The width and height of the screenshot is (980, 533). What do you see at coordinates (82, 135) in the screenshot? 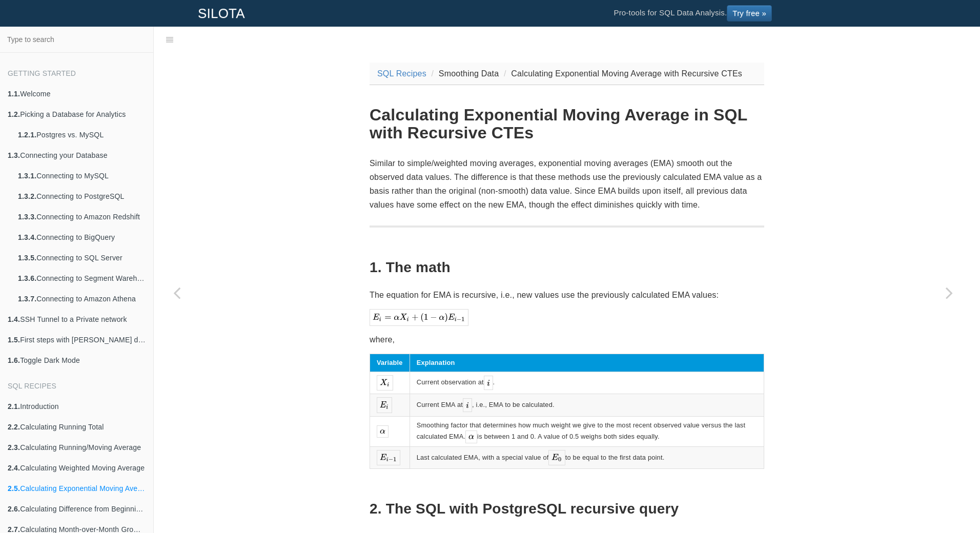
I see `a: 1.2.1.Postgres vs. MySQL` at bounding box center [82, 135].